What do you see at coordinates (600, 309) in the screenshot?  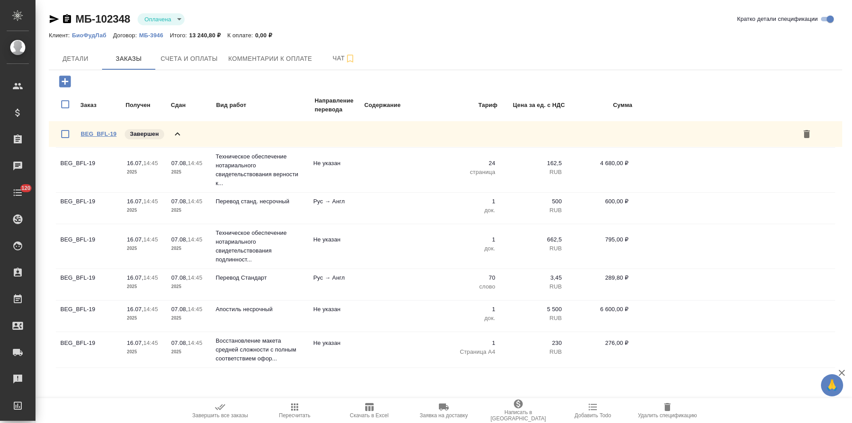 I see `p: 6 600,00 ₽` at bounding box center [600, 309].